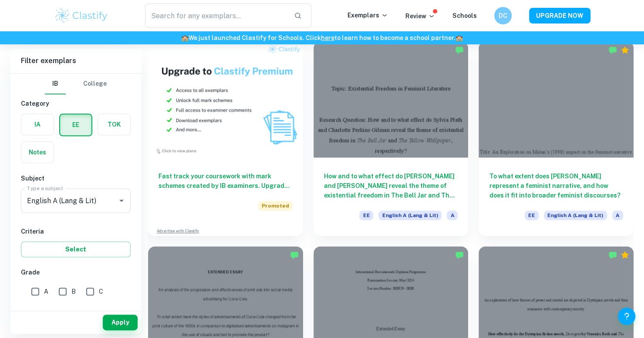  What do you see at coordinates (76, 178) in the screenshot?
I see `h6: Subject` at bounding box center [76, 178].